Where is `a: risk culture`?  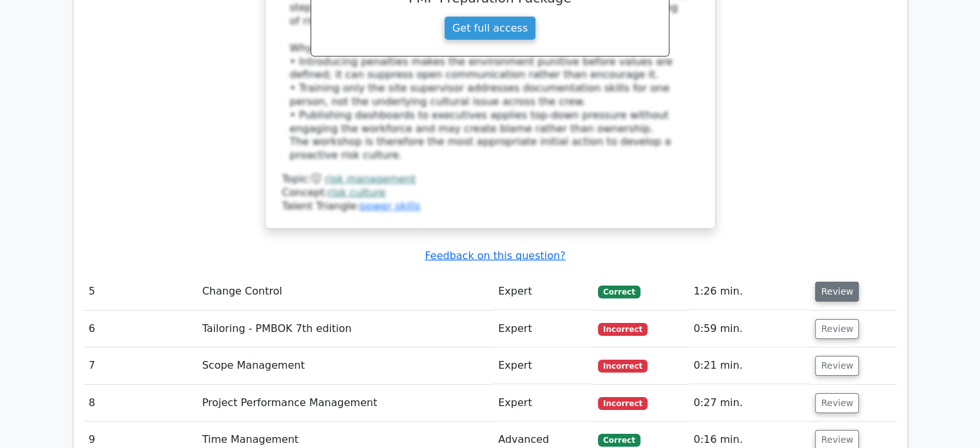 a: risk culture is located at coordinates (357, 192).